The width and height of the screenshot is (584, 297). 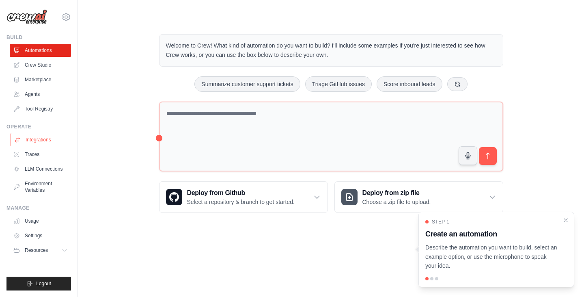 What do you see at coordinates (40, 109) in the screenshot?
I see `a: Tool Registry` at bounding box center [40, 109].